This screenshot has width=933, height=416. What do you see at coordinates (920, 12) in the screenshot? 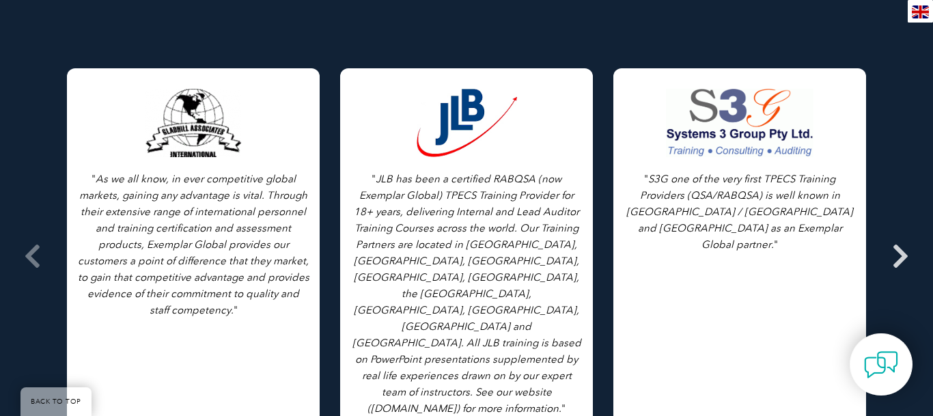
I see `img: en` at bounding box center [920, 12].